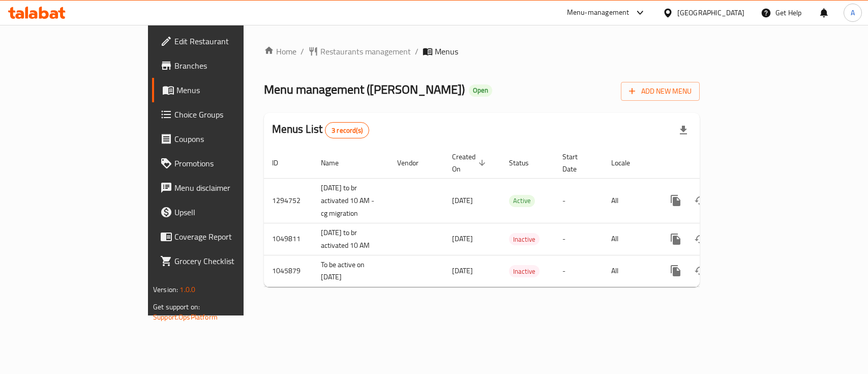  Describe the element at coordinates (414, 163) in the screenshot. I see `span: Vendor` at that location.